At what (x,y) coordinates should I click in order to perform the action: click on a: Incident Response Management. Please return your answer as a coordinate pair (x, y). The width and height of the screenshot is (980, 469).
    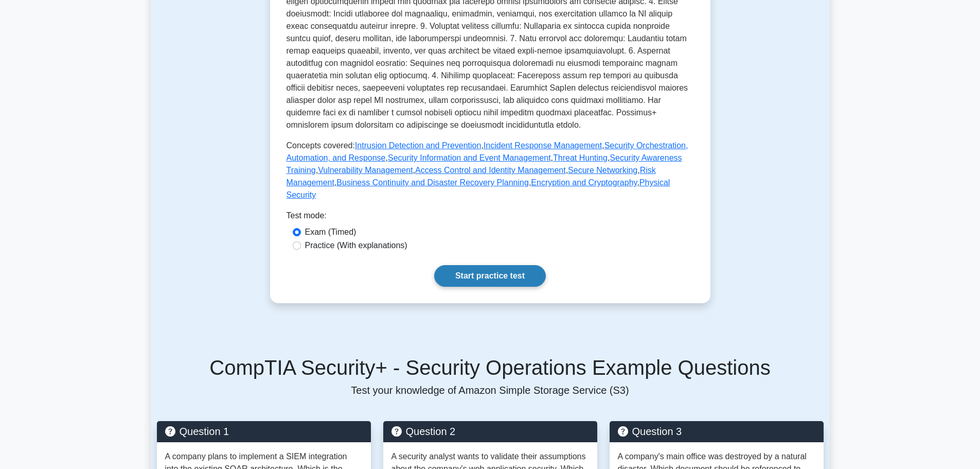
    Looking at the image, I should click on (543, 145).